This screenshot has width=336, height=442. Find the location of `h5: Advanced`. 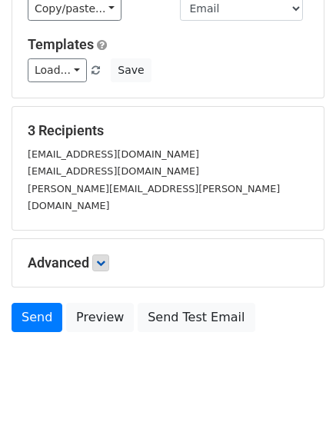

h5: Advanced is located at coordinates (168, 263).